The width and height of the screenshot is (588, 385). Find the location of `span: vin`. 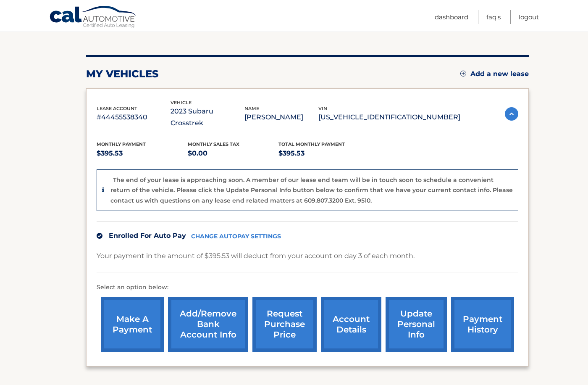

span: vin is located at coordinates (323, 108).